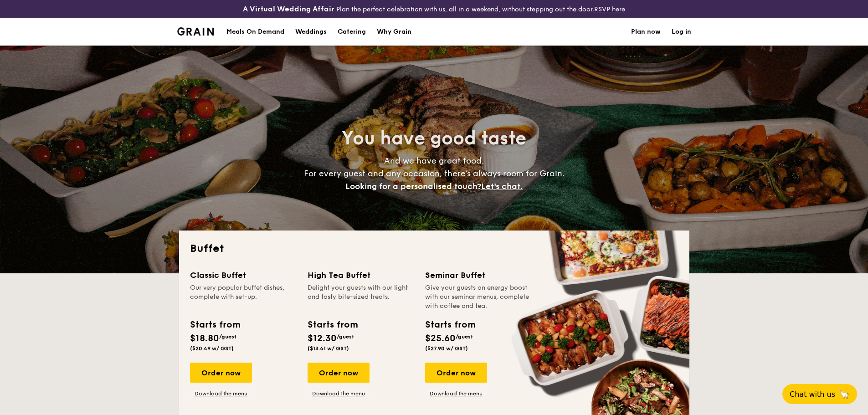 This screenshot has height=415, width=868. Describe the element at coordinates (255, 32) in the screenshot. I see `a: Meals On Demand` at that location.